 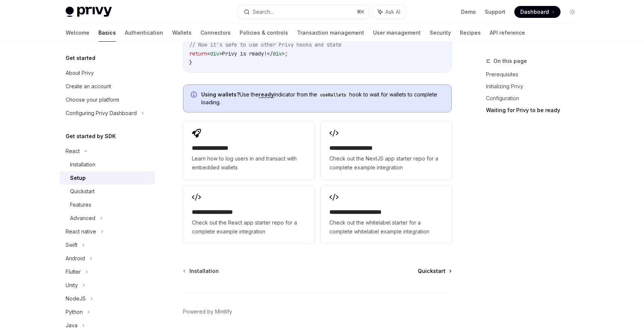 What do you see at coordinates (386, 163) in the screenshot?
I see `span: Check out the NextJS app starter repo for a complete example integration` at bounding box center [386, 163].